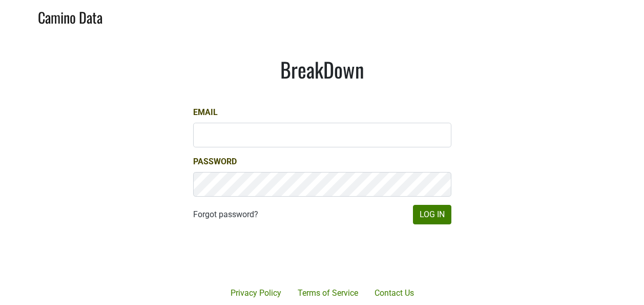  What do you see at coordinates (214, 162) in the screenshot?
I see `label: Password` at bounding box center [214, 162].